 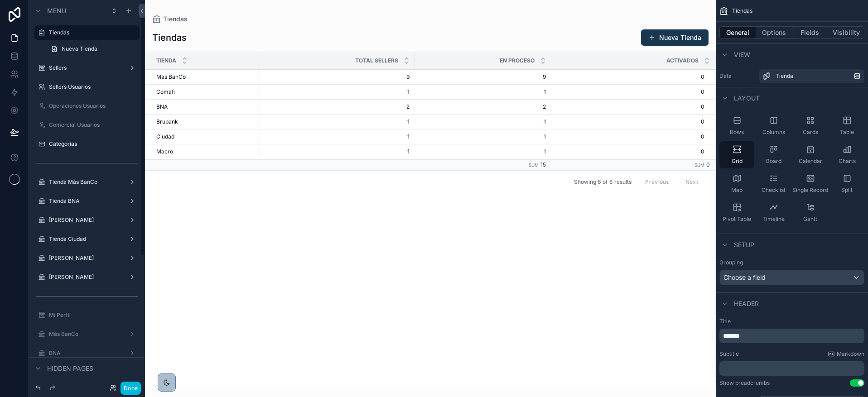 What do you see at coordinates (746, 304) in the screenshot?
I see `span: Header` at bounding box center [746, 304].